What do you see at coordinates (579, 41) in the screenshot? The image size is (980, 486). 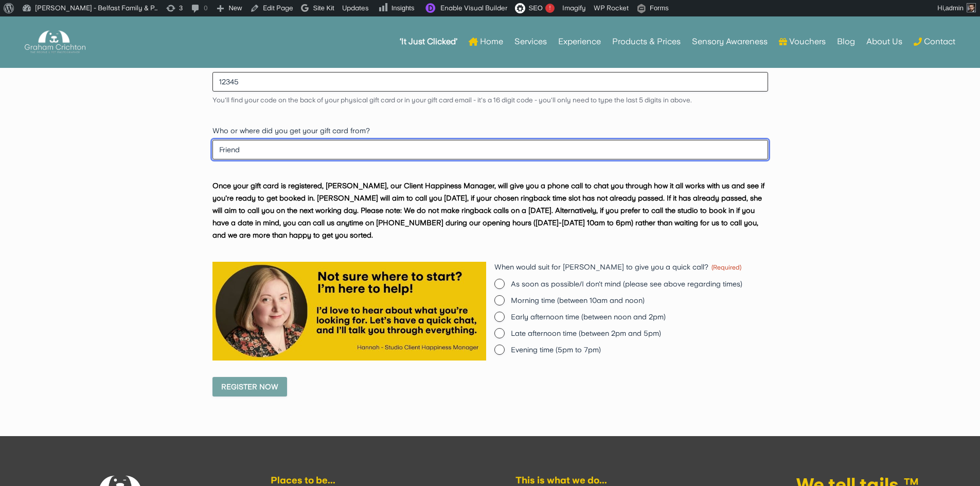 I see `a: Experience` at bounding box center [579, 41].